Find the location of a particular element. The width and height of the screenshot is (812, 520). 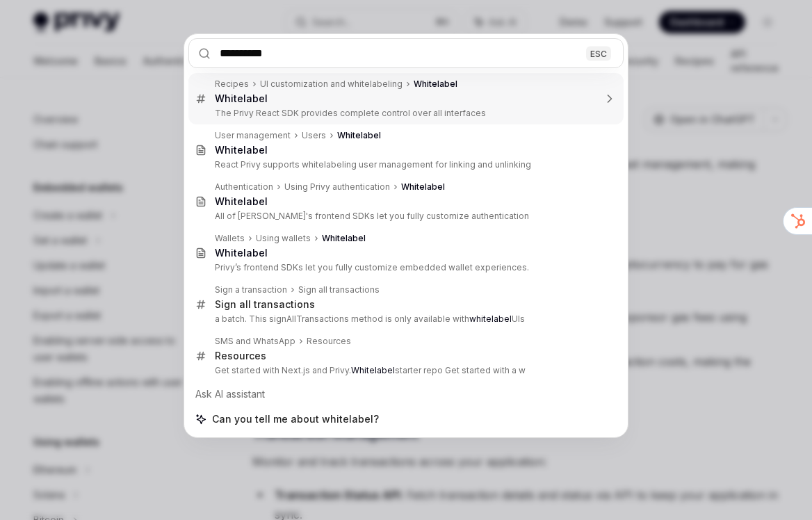

p: Get started with Next.js and Privy. starter repo Get started with a w is located at coordinates (405, 371).